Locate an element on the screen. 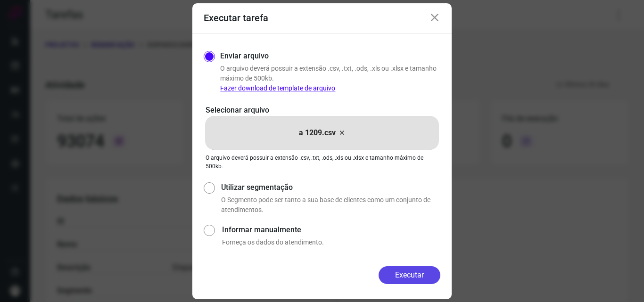 This screenshot has height=302, width=644. p: Forneça os dados do atendimento. is located at coordinates (331, 242).